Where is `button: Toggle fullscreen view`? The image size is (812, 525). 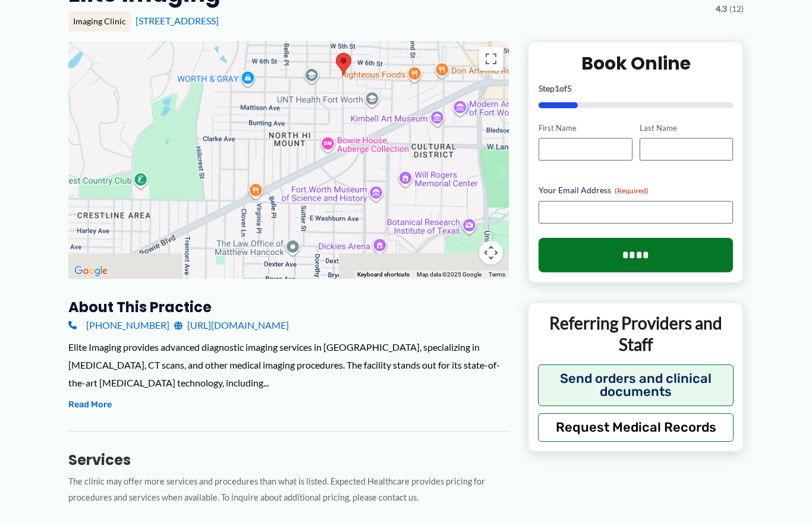
button: Toggle fullscreen view is located at coordinates (491, 59).